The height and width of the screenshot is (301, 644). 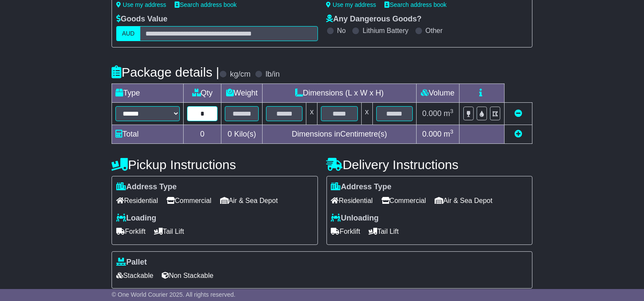 I want to click on h4: Package details |, so click(x=165, y=72).